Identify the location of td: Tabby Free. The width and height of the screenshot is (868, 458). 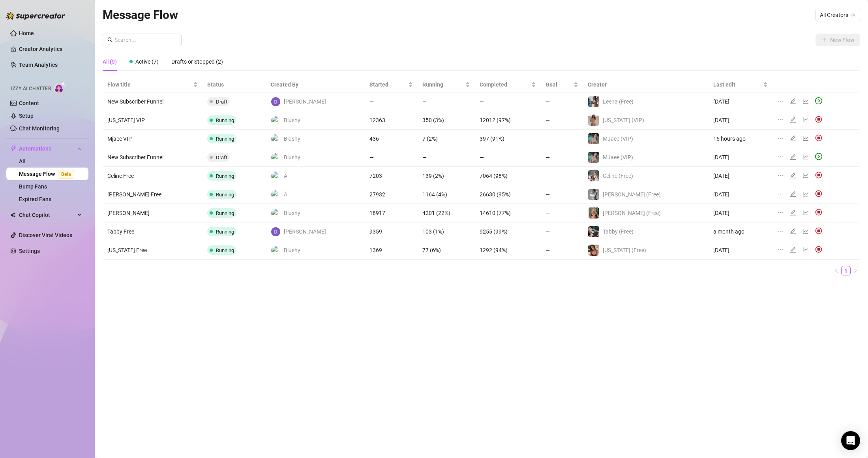
(152, 231).